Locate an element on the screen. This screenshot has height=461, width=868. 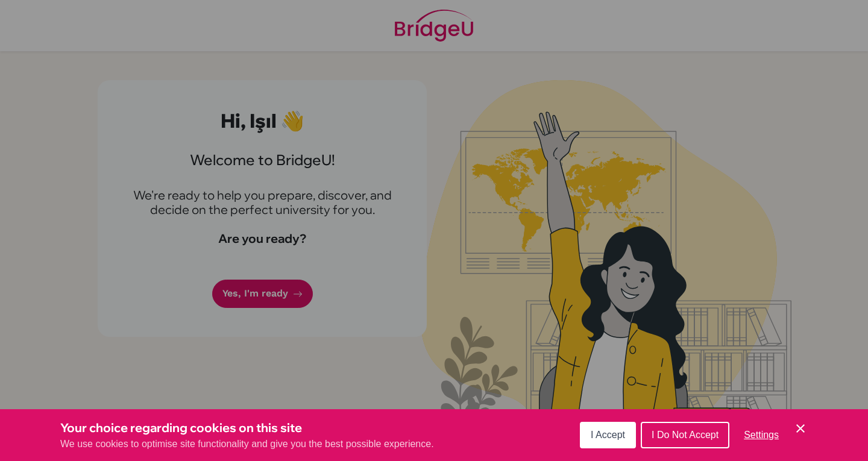
p: We use cookies to optimise site functionality and give you the best possible experience. is located at coordinates (247, 444).